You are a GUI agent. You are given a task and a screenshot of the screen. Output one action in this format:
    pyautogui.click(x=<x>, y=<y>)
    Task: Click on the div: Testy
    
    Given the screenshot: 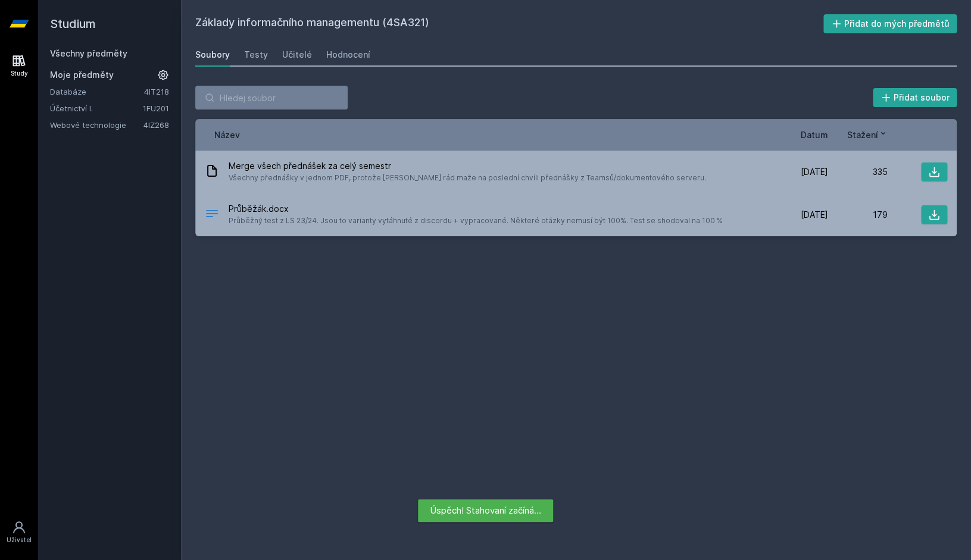 What is the action you would take?
    pyautogui.click(x=256, y=55)
    